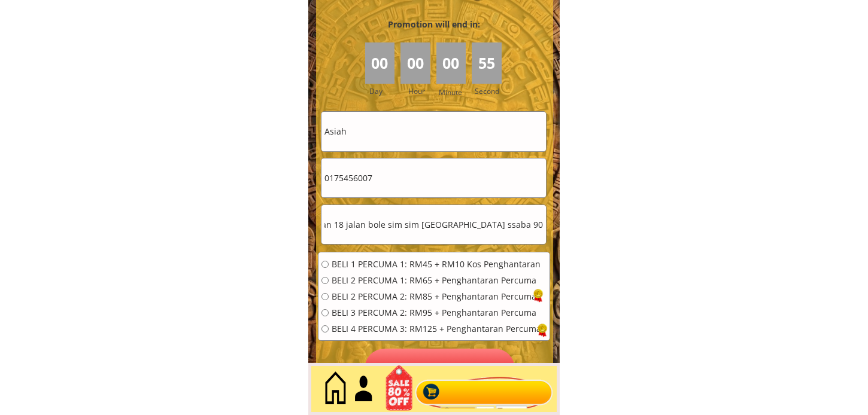  I want to click on h3: Hour, so click(421, 91).